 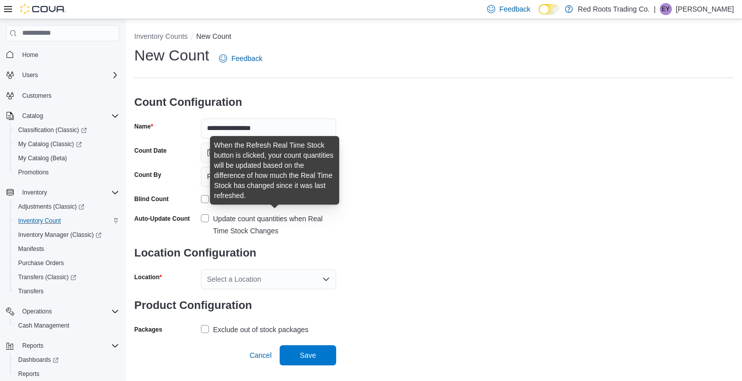 What do you see at coordinates (614, 9) in the screenshot?
I see `p: Red Roots Trading Co.` at bounding box center [614, 9].